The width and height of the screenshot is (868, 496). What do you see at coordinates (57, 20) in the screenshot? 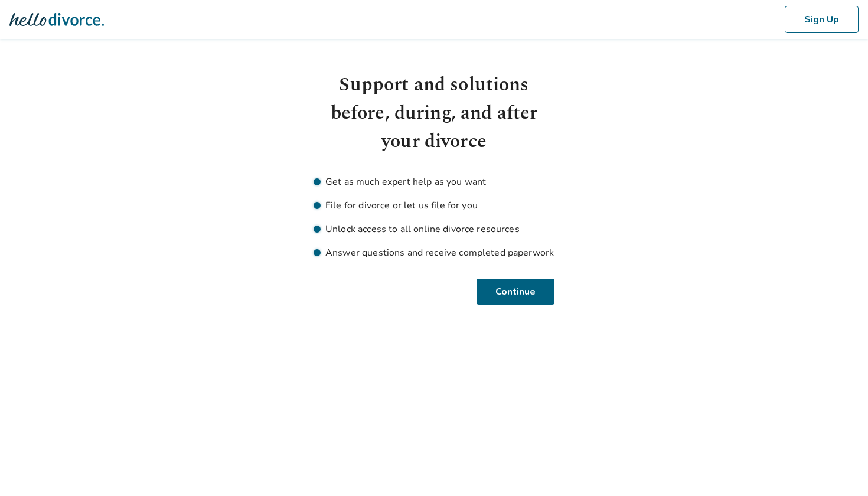
I see `img: Hello Divorce Logo` at bounding box center [57, 20].